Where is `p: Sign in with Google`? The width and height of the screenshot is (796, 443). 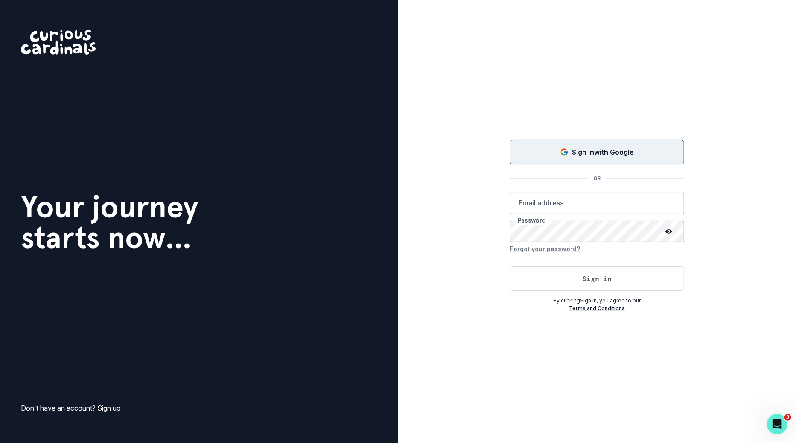 p: Sign in with Google is located at coordinates (603, 152).